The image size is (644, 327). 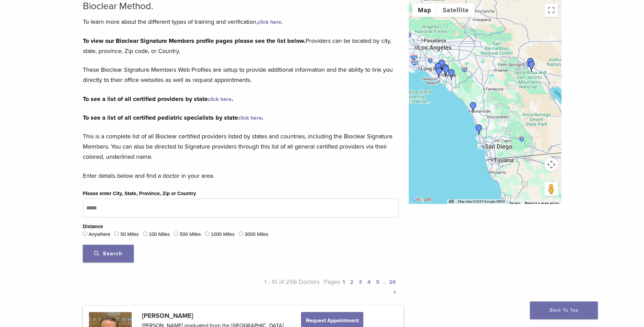 I want to click on div: Dr. Michael Thylin, so click(x=473, y=107).